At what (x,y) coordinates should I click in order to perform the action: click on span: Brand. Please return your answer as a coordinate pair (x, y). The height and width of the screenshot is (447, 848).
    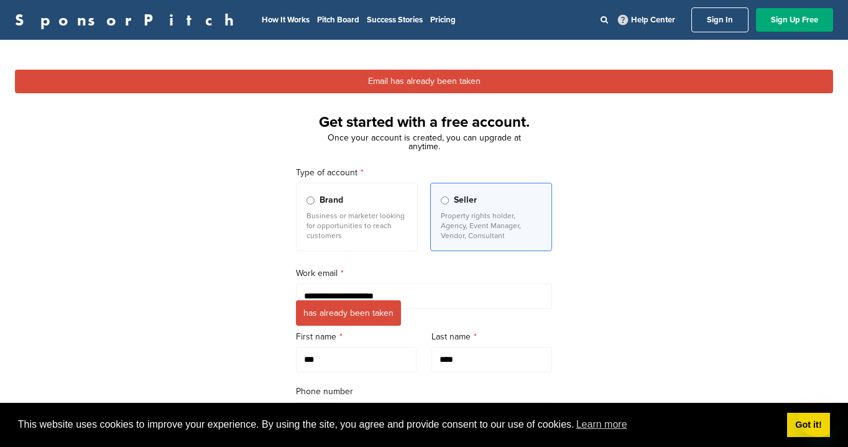
    Looking at the image, I should click on (331, 200).